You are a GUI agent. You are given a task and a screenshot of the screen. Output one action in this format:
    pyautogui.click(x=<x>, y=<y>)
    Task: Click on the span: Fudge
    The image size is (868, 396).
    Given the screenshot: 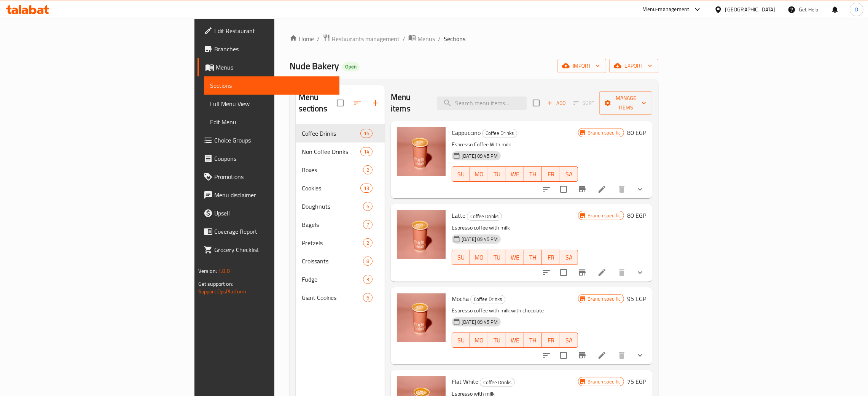 What is the action you would take?
    pyautogui.click(x=332, y=280)
    